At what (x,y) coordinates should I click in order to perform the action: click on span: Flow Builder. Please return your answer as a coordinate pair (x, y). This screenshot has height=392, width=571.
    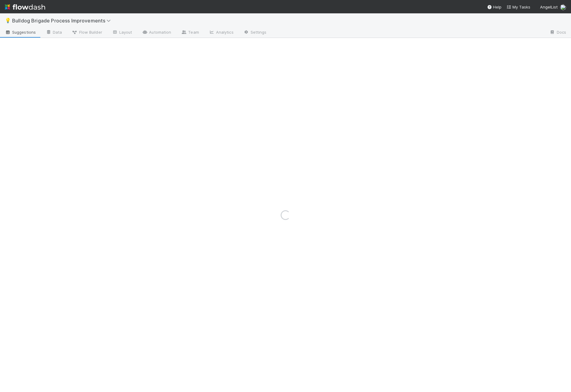
    Looking at the image, I should click on (87, 32).